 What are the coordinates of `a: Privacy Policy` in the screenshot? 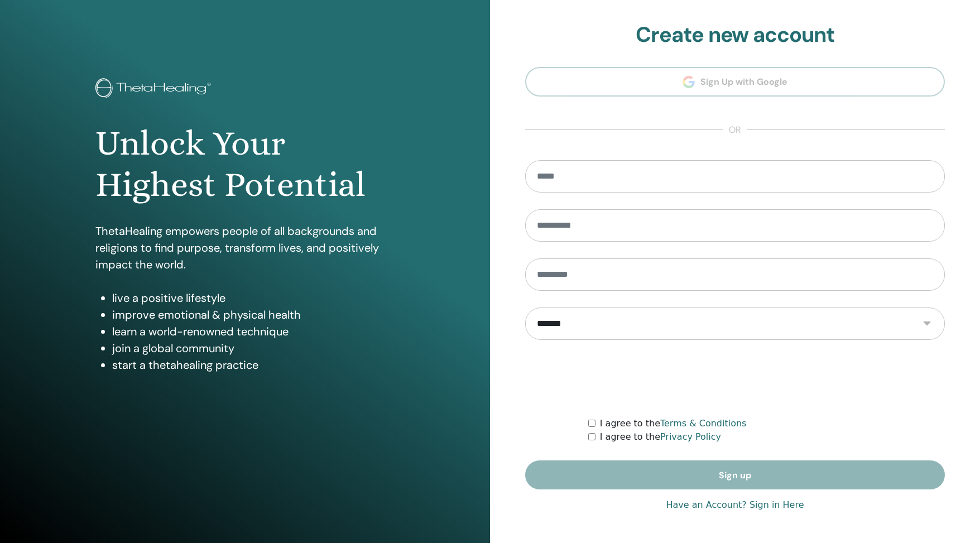 It's located at (690, 437).